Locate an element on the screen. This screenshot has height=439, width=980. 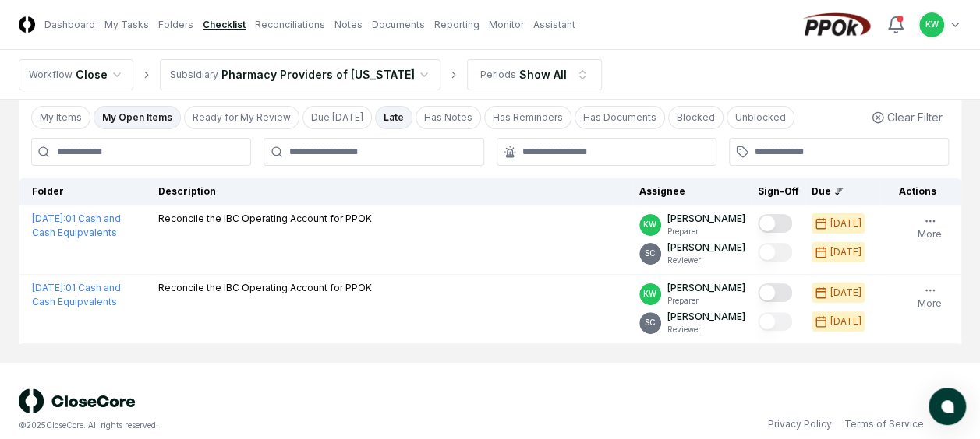
a: Folders is located at coordinates (176, 25).